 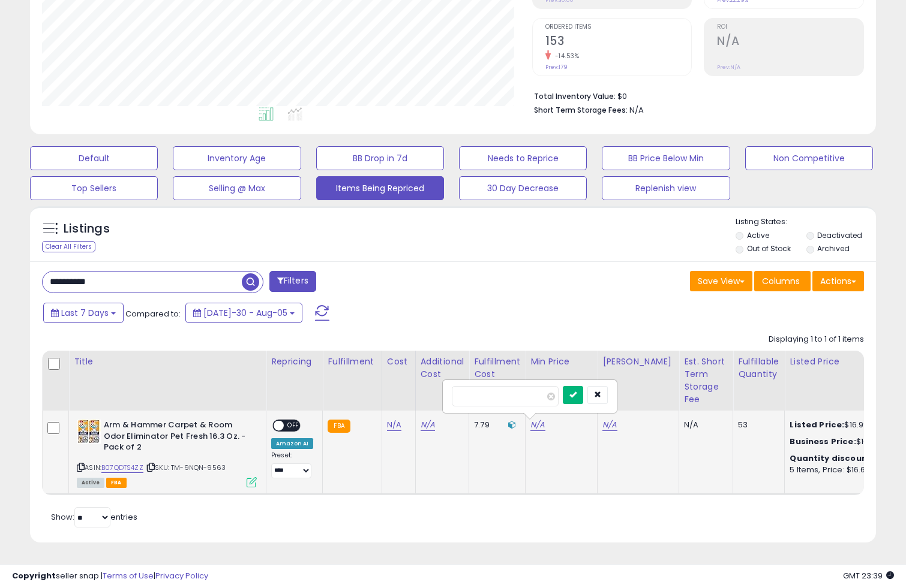 I want to click on span: | SKU: TM-9NQN-9563, so click(x=186, y=468).